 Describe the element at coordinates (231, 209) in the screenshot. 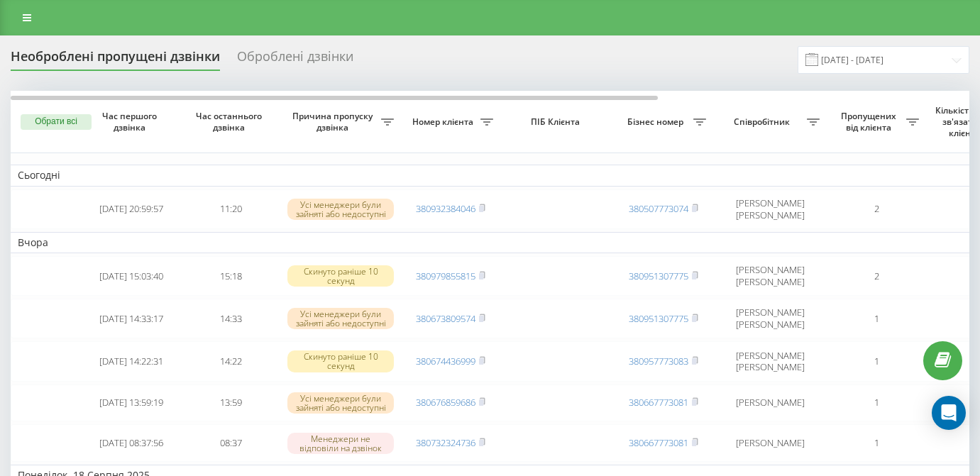

I see `td: 11:20` at that location.